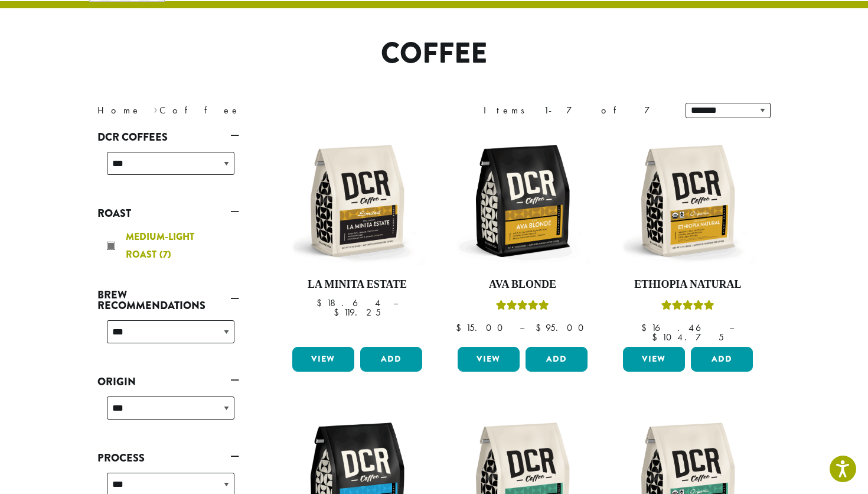 This screenshot has width=868, height=494. I want to click on a: DCR Coffees, so click(168, 137).